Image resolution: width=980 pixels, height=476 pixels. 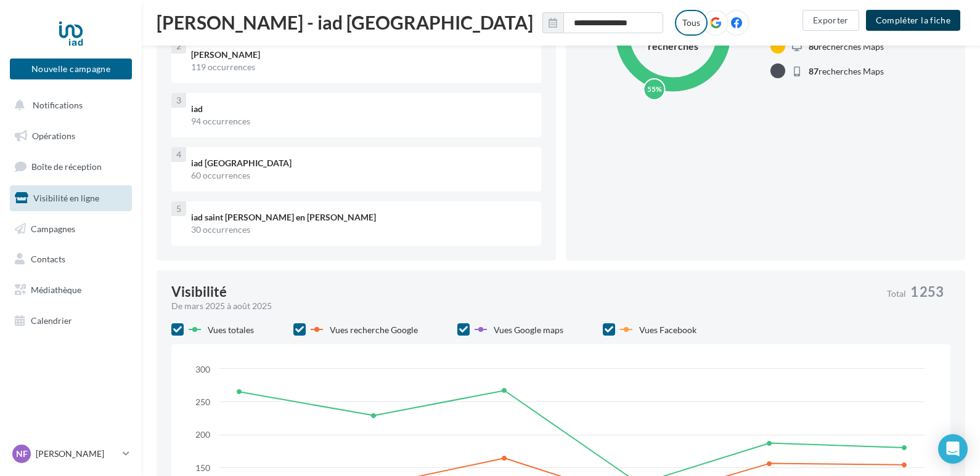 What do you see at coordinates (203, 402) in the screenshot?
I see `text: 250` at bounding box center [203, 402].